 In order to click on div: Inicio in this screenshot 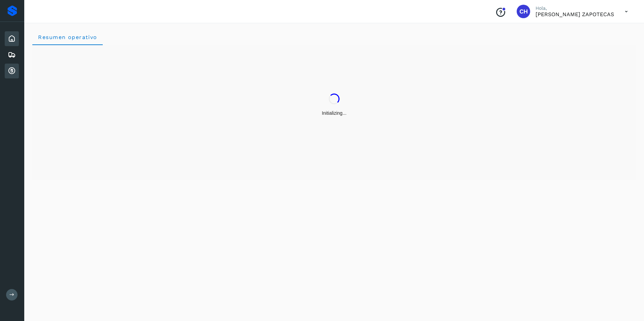, I will do `click(12, 39)`.